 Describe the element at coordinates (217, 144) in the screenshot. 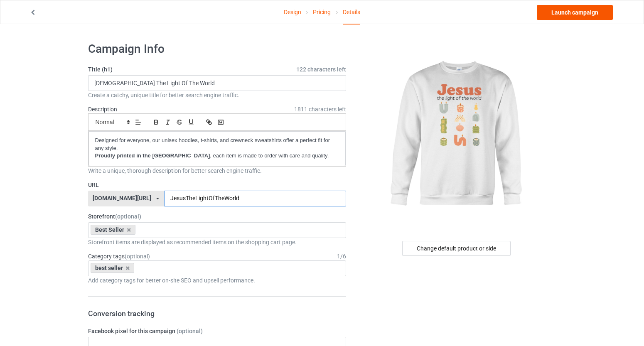

I see `p: Designed for everyone, our unisex hoodies, t-shirts, and crewneck sweatshirts offer a perfect fit...` at that location.